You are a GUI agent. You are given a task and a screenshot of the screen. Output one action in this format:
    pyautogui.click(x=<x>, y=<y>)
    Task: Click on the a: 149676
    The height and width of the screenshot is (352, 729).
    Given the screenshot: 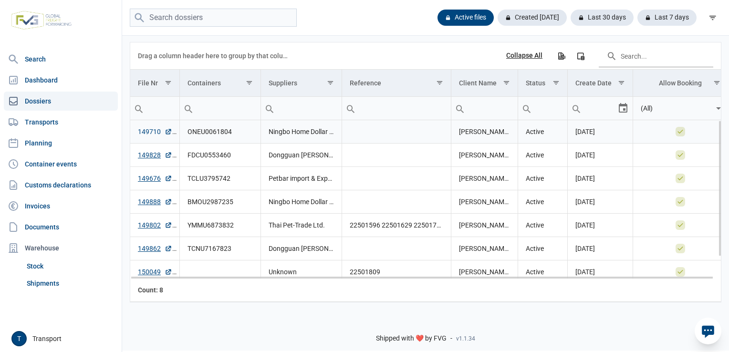 What is the action you would take?
    pyautogui.click(x=155, y=179)
    